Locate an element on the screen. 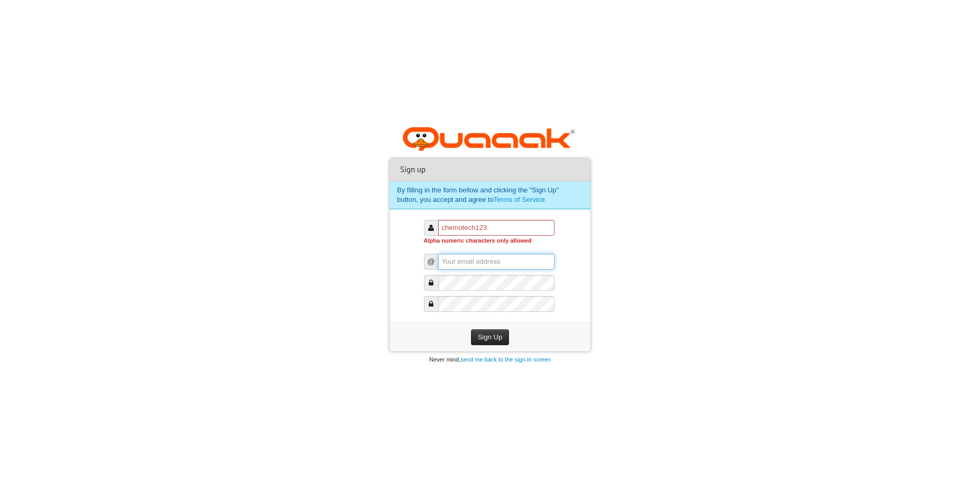 This screenshot has width=980, height=490. input: Your email address is located at coordinates (497, 261).